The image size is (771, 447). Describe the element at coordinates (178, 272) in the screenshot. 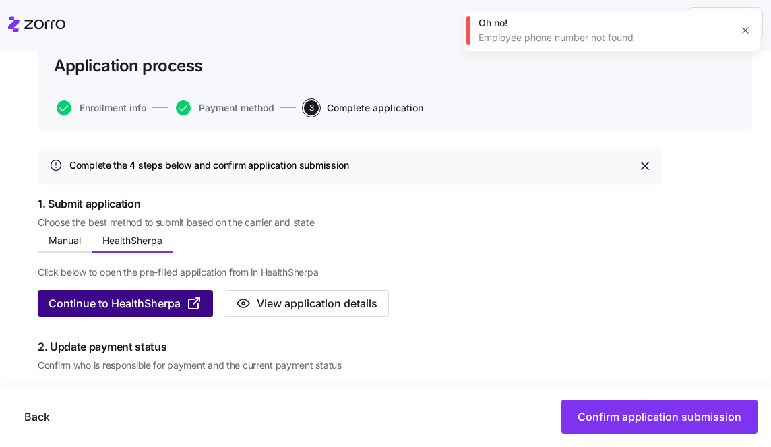

I see `span: Click below to open the pre-filled application from in HealthSherpa` at that location.